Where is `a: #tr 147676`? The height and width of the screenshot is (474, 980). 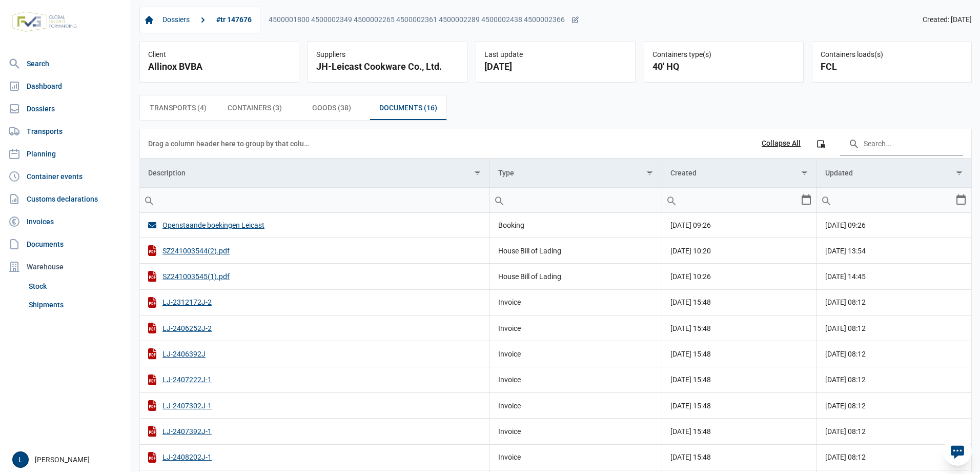 a: #tr 147676 is located at coordinates (234, 20).